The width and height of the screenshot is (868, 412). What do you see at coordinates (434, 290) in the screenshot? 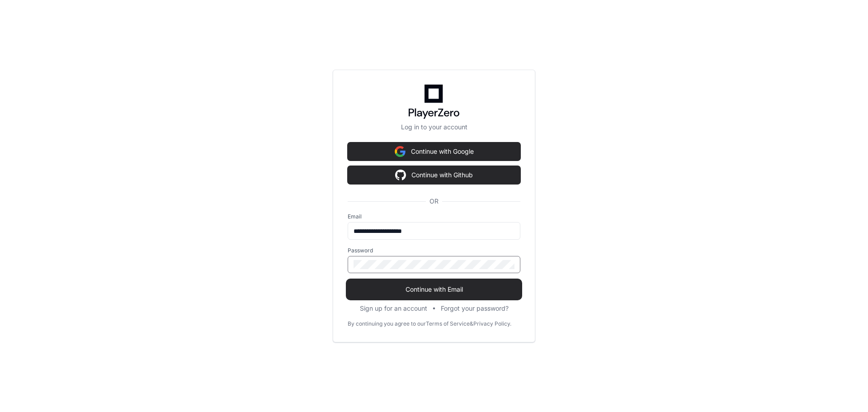
I see `span: Continue with Email` at bounding box center [434, 290].